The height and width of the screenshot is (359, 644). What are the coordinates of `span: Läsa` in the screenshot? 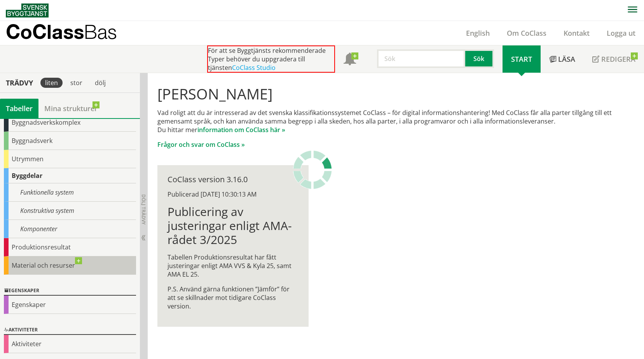 It's located at (567, 59).